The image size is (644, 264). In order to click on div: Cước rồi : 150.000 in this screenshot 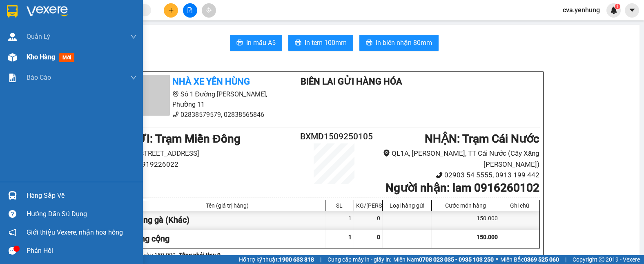, I will do `click(153, 256)`.